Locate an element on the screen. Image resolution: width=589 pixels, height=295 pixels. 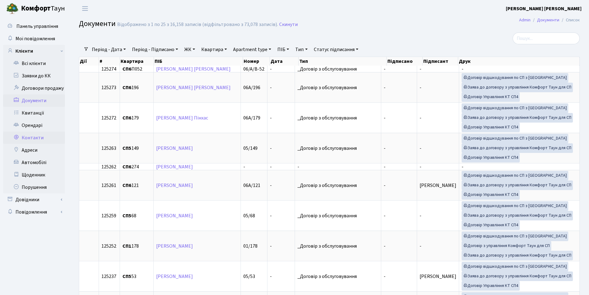
a: Період - Дата is located at coordinates (109, 50).